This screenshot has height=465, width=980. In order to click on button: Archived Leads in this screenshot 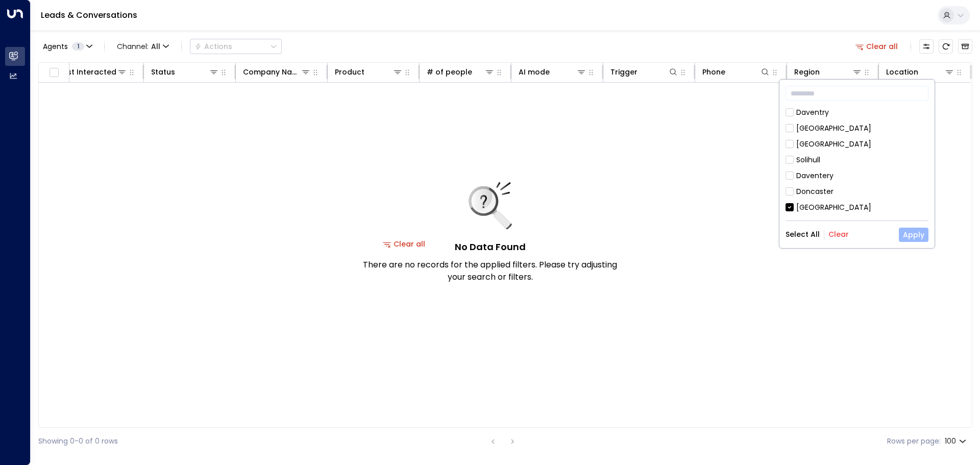, I will do `click(965, 46)`.